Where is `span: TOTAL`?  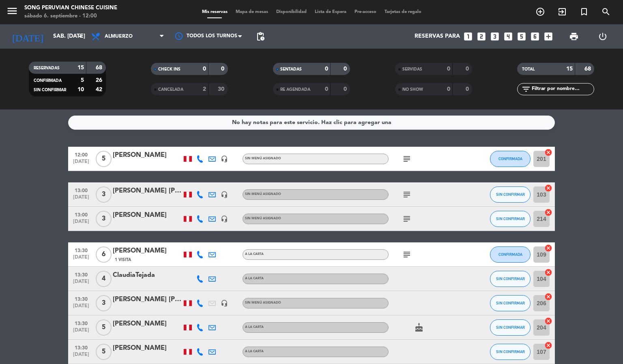
span: TOTAL is located at coordinates (528, 69).